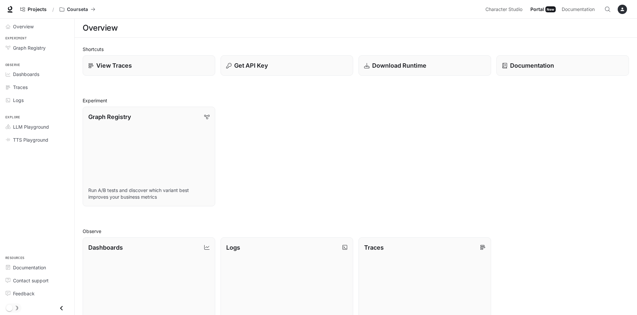 Image resolution: width=637 pixels, height=315 pixels. Describe the element at coordinates (20, 87) in the screenshot. I see `span: Traces` at that location.